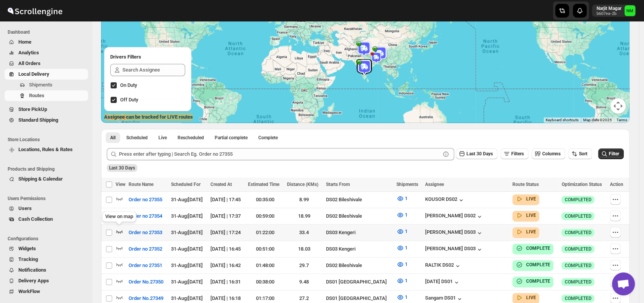  Describe the element at coordinates (609, 8) in the screenshot. I see `p: Narjit Magar` at that location.